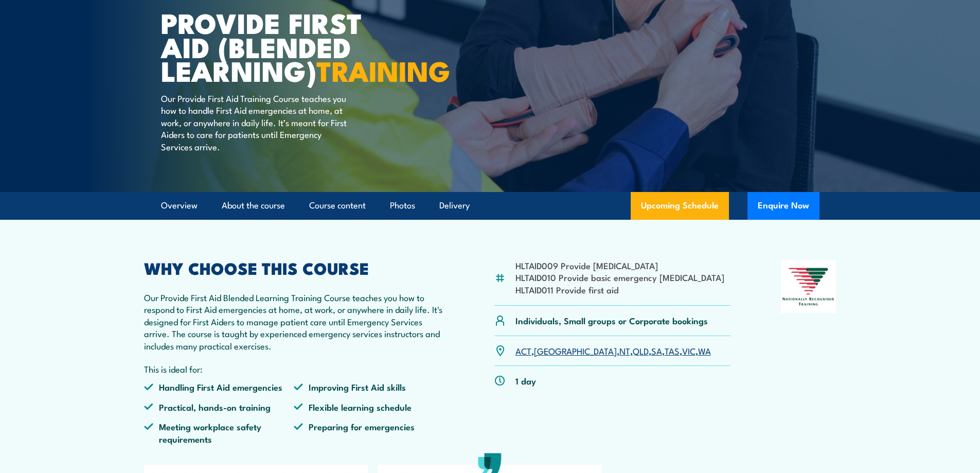 The width and height of the screenshot is (980, 473). Describe the element at coordinates (255, 122) in the screenshot. I see `p: Our Provide First Aid Training Course teaches you how to handle First Aid emergencies at home, at...` at that location.